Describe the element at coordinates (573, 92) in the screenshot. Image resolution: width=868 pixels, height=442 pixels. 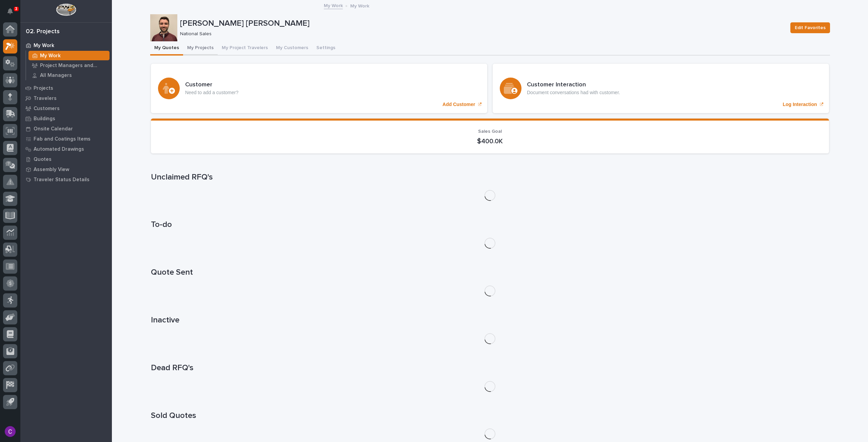
I see `p: Document conversations had with customer.` at that location.